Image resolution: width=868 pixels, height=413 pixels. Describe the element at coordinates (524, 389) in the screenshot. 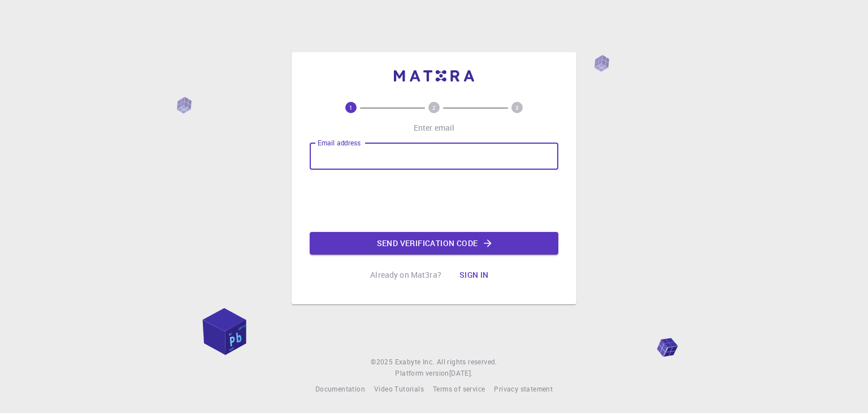

I see `span: Privacy statement` at that location.